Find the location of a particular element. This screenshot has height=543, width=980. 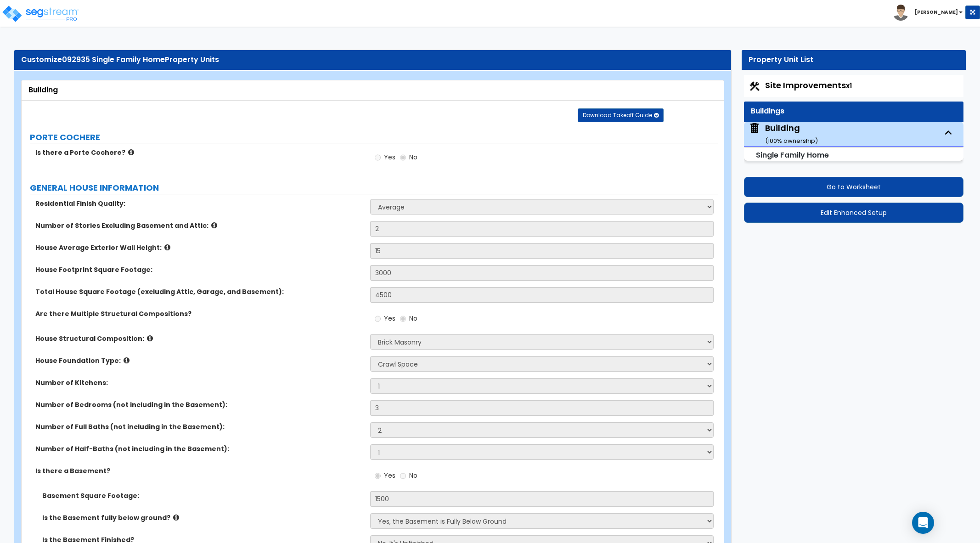

label: Is there a Basement? is located at coordinates (200, 471).